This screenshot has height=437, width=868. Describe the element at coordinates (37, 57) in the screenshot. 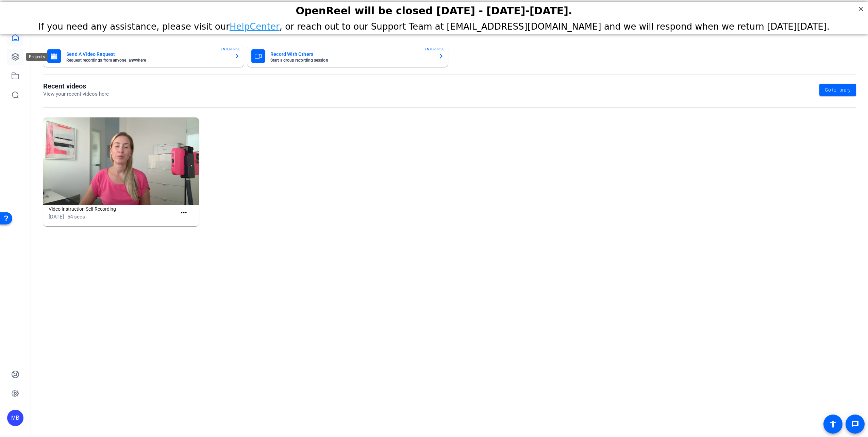

I see `div: Projects` at that location.